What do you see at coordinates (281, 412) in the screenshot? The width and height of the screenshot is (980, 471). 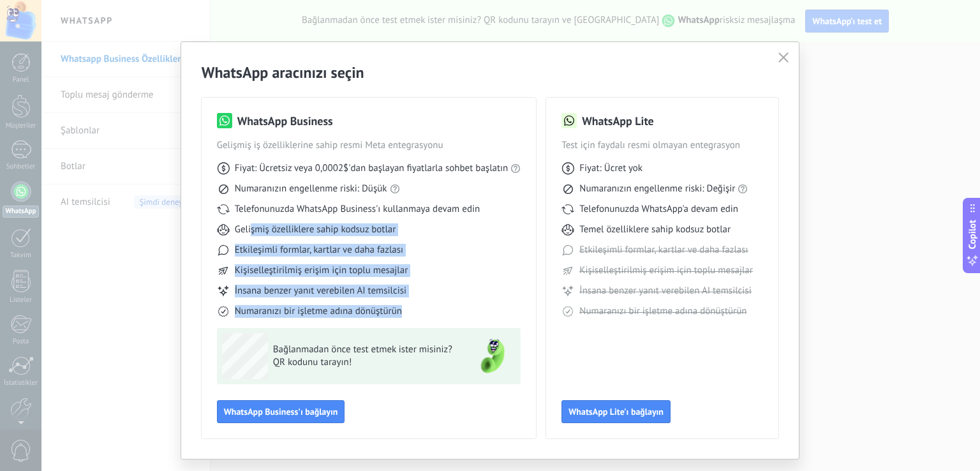 I see `span: WhatsApp Business'ı bağlayın` at bounding box center [281, 412].